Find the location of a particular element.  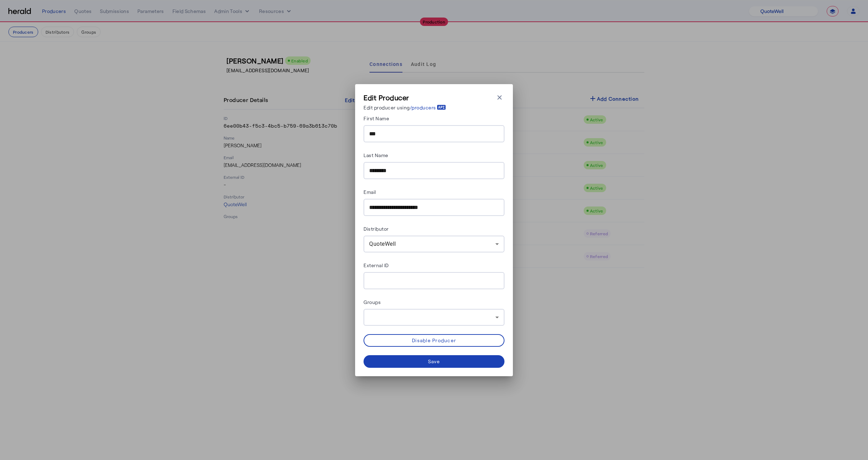

a: /producers is located at coordinates (428, 107).